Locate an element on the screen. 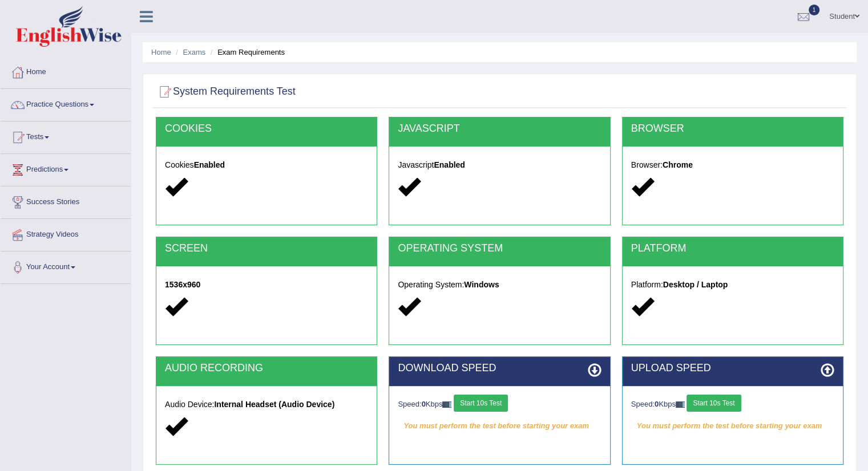 This screenshot has height=471, width=868. strong: Chrome is located at coordinates (677, 165).